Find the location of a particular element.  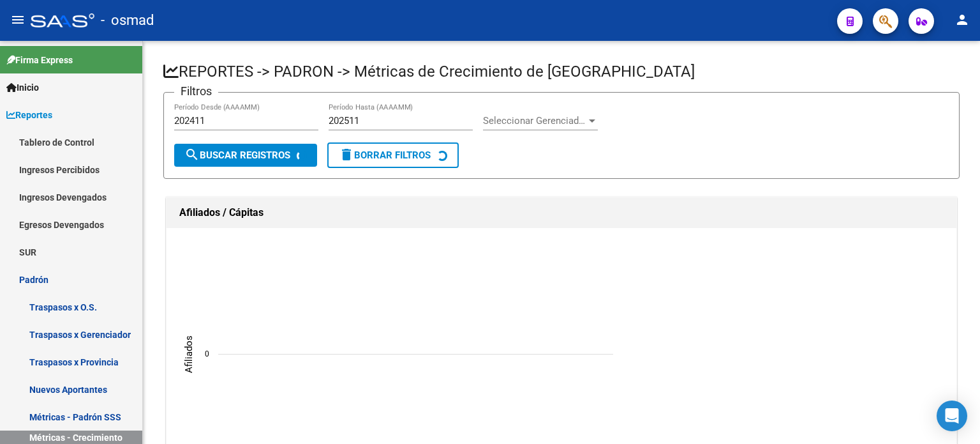

div: Open Intercom Messenger is located at coordinates (952, 416).